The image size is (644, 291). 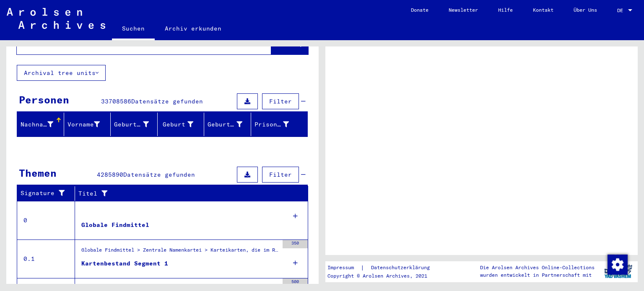 I want to click on mat-header-cell: Vorname, so click(x=87, y=125).